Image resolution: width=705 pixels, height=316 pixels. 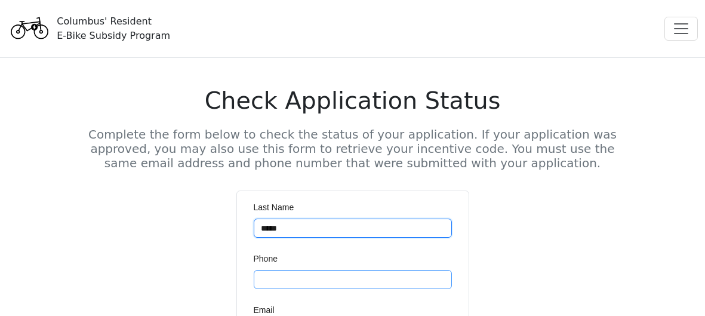 What do you see at coordinates (681, 29) in the screenshot?
I see `button: Toggle navigation` at bounding box center [681, 29].